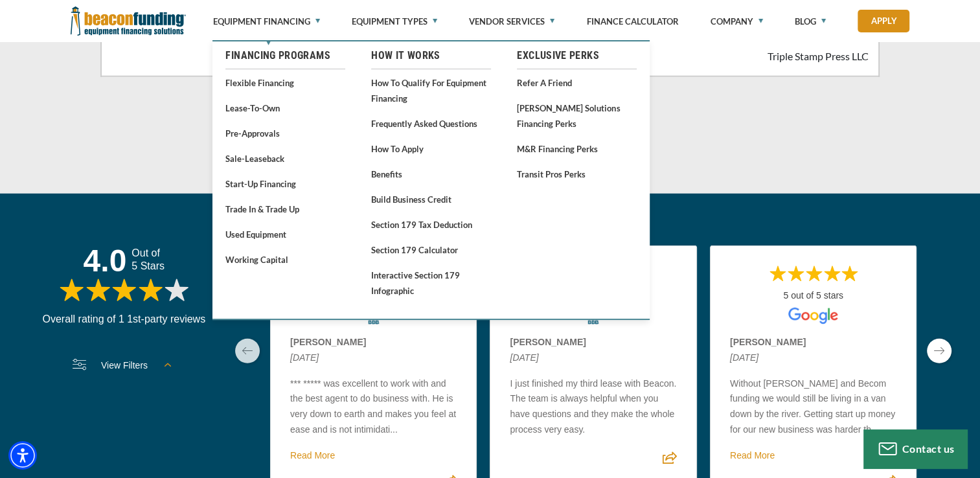  What do you see at coordinates (431, 224) in the screenshot?
I see `a: Section 179 Tax Deduction` at bounding box center [431, 224].